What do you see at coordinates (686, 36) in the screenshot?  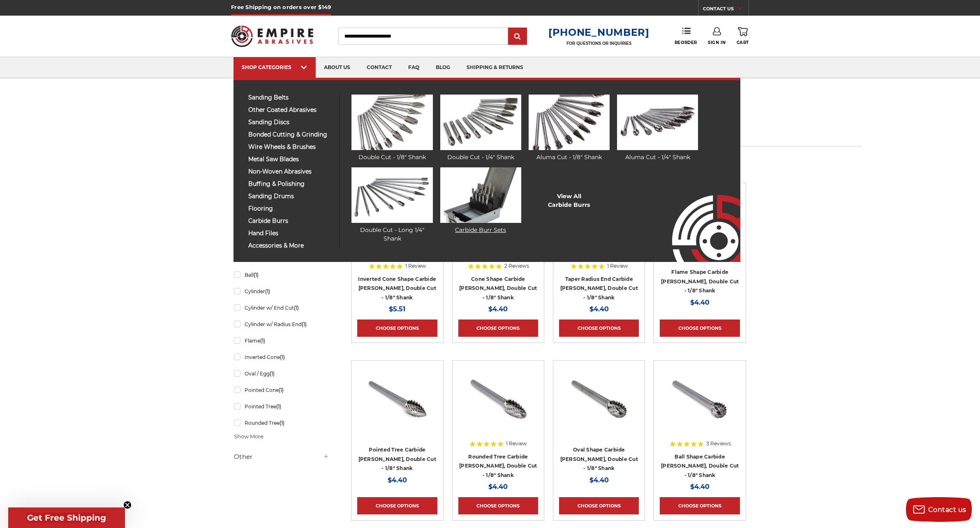 I see `a: Reorder` at bounding box center [686, 36].